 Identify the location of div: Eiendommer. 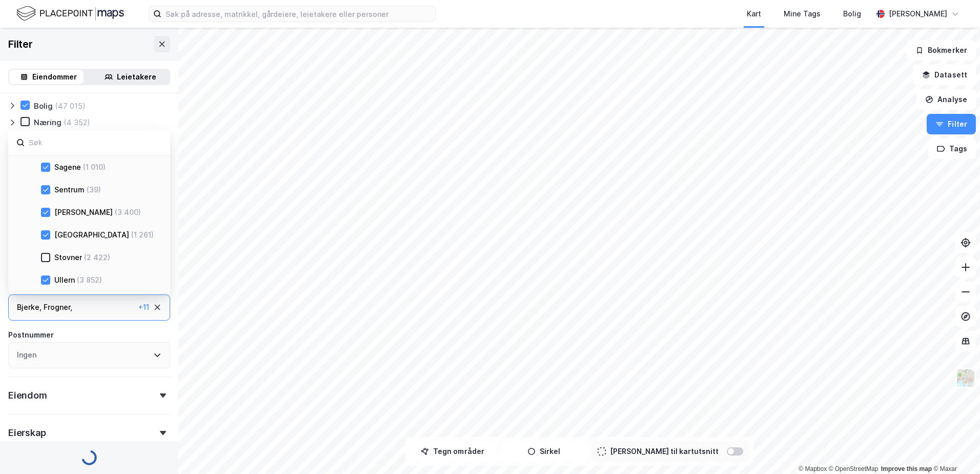
(54, 77).